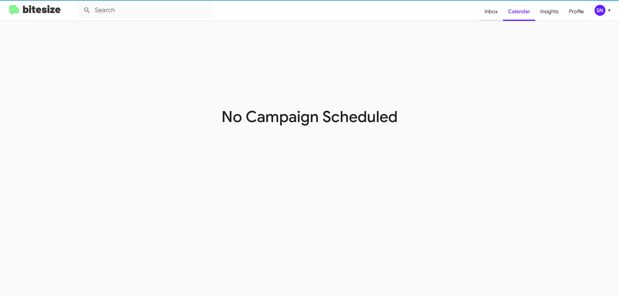 This screenshot has width=619, height=296. What do you see at coordinates (491, 12) in the screenshot?
I see `a: Inbox` at bounding box center [491, 12].